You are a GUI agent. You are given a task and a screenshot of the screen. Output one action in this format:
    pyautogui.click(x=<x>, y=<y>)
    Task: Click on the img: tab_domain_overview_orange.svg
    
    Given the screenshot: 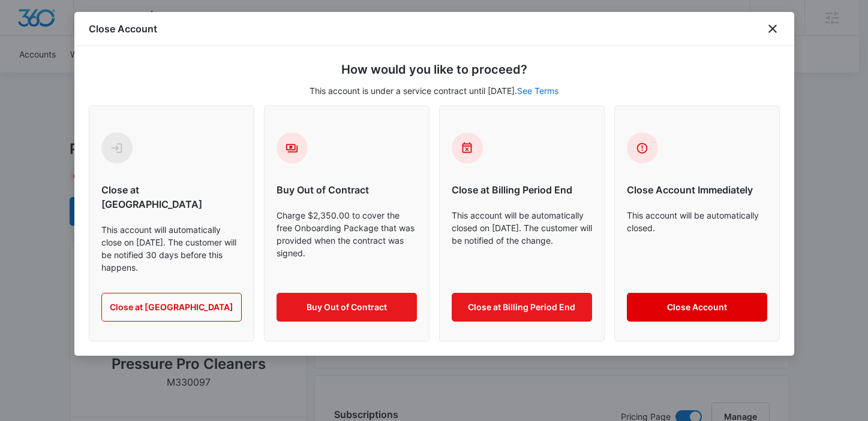 What is the action you would take?
    pyautogui.click(x=37, y=75)
    